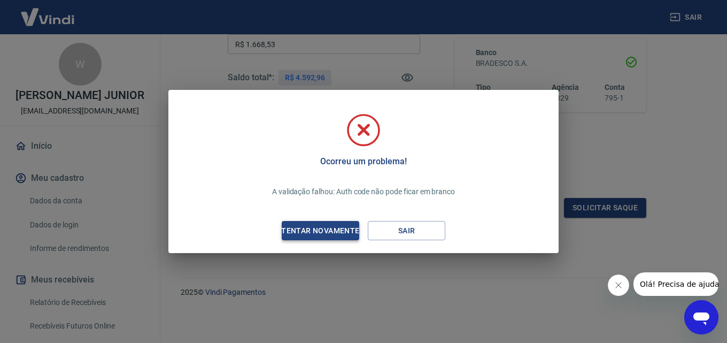 The width and height of the screenshot is (727, 343). I want to click on h5: Ocorreu um problema!, so click(363, 161).